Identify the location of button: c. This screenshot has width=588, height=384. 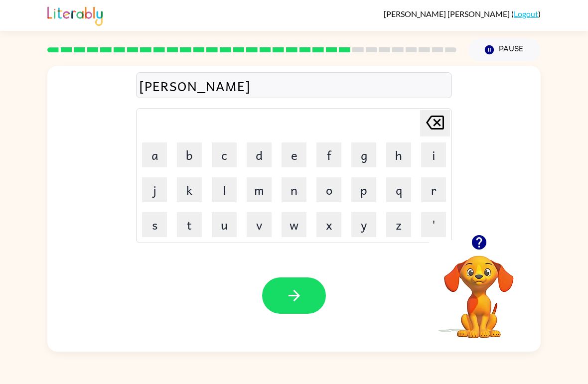
(224, 155).